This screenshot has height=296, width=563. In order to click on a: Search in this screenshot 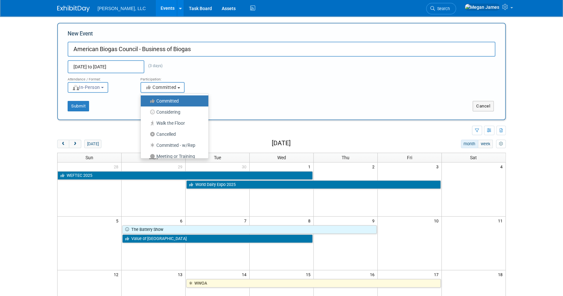, I will do `click(441, 8)`.